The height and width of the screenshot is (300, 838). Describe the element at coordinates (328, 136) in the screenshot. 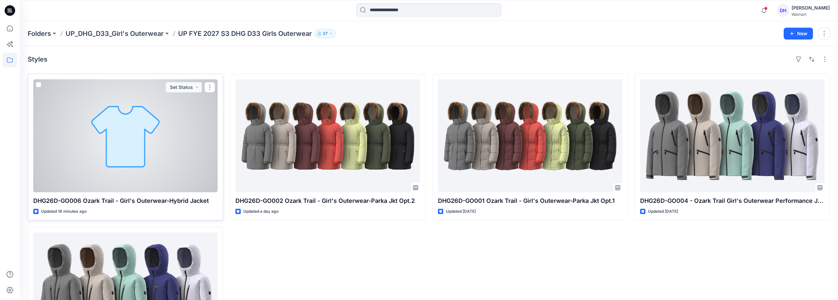

I see `a: DHG26D-GO002 Ozark Trail - Girl's Outerwear-Parka Jkt Opt.2` at that location.